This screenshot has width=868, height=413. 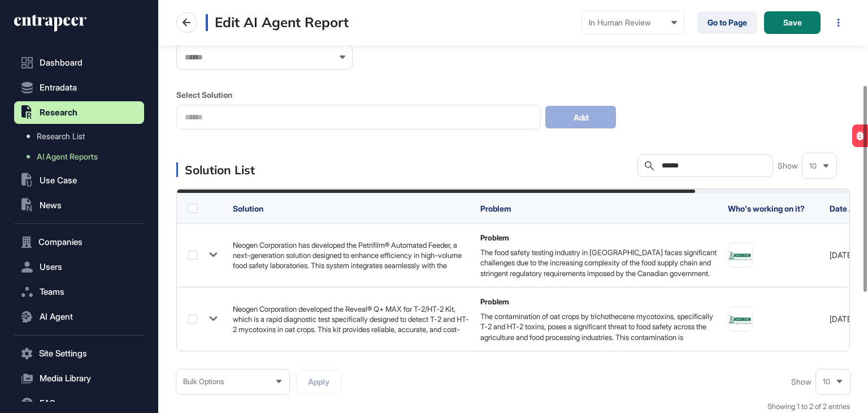 I want to click on span: Save, so click(x=792, y=23).